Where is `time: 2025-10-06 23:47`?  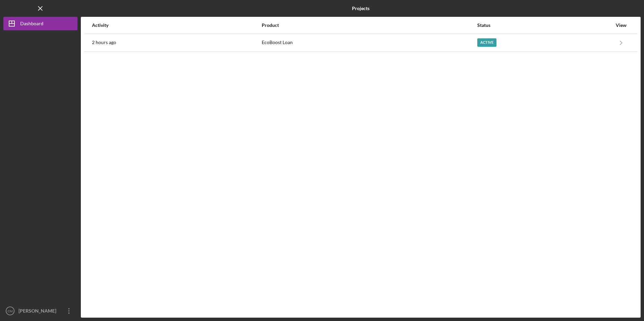 time: 2025-10-06 23:47 is located at coordinates (104, 42).